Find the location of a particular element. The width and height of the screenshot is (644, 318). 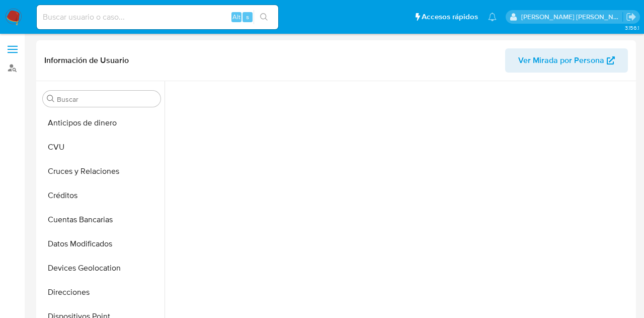

input: Buscar is located at coordinates (107, 99).